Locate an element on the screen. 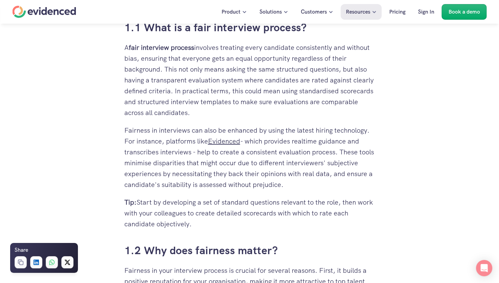 This screenshot has width=499, height=283. div: Open Intercom Messenger is located at coordinates (484, 268).